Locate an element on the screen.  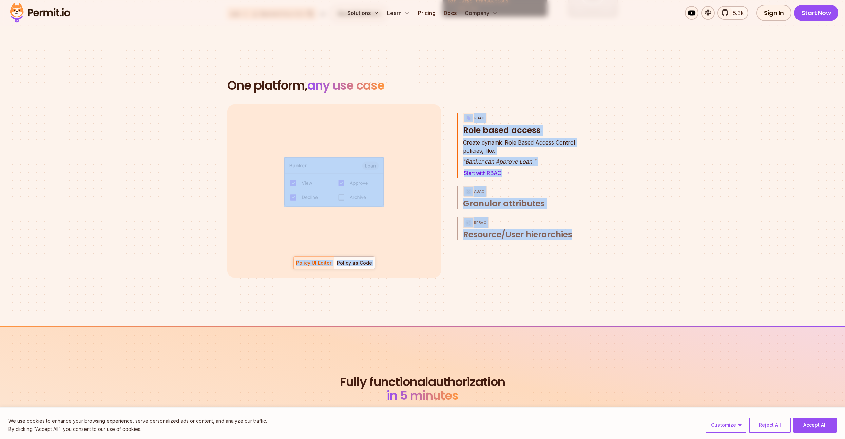
button: Company is located at coordinates (481, 13).